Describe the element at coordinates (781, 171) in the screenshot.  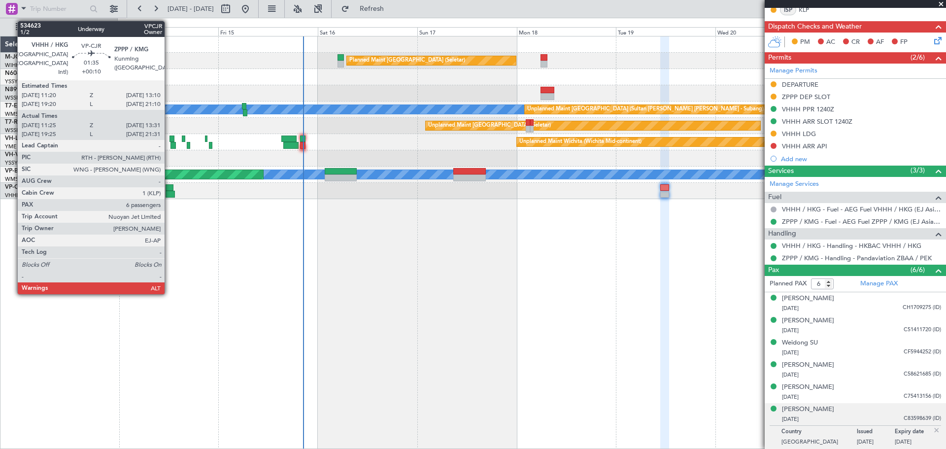
I see `span: Services` at that location.